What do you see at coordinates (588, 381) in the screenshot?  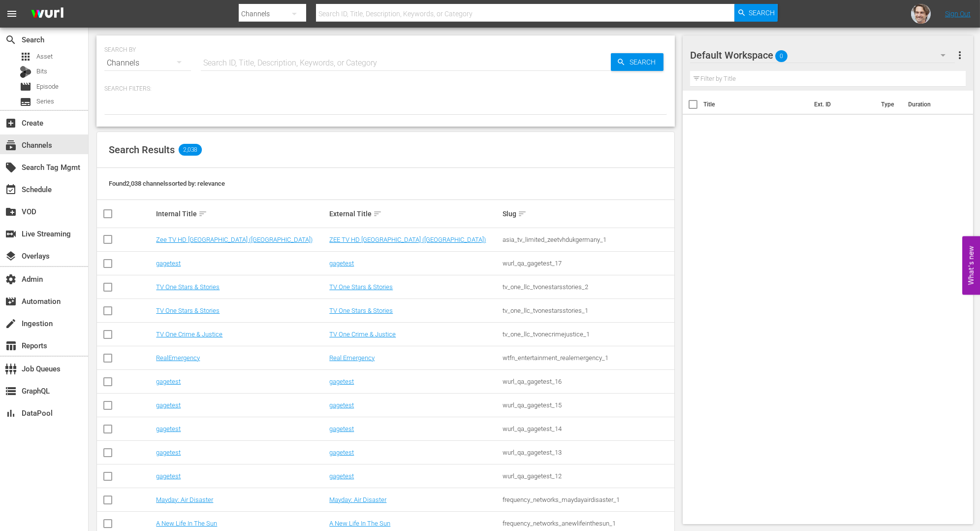 I see `div: wurl_qa_gagetest_16` at bounding box center [588, 381].